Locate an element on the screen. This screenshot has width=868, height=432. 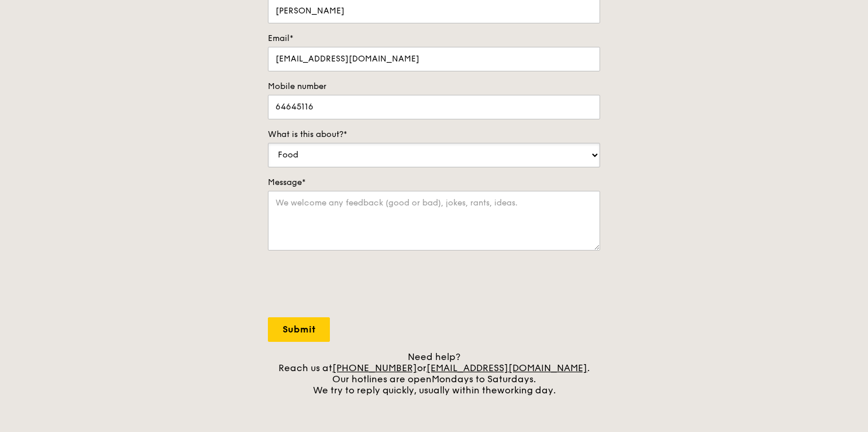
span: Mondays to Saturdays. is located at coordinates (484, 379).